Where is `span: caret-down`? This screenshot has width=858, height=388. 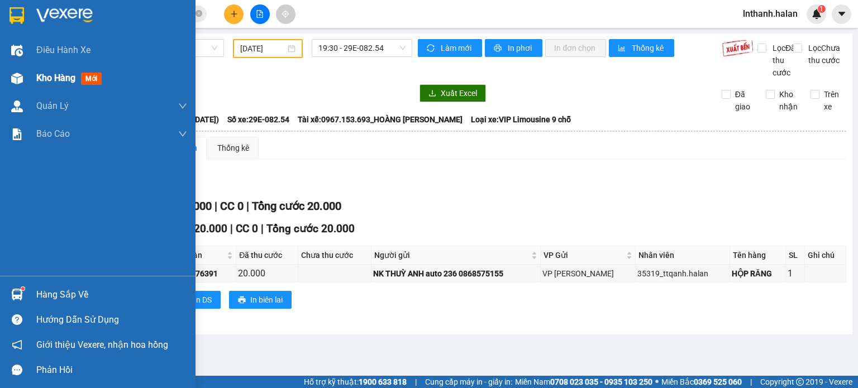
span: caret-down is located at coordinates (842, 14).